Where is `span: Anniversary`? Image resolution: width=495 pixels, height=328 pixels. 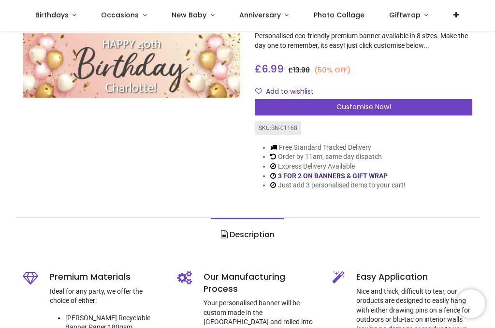
span: Anniversary is located at coordinates (260, 15).